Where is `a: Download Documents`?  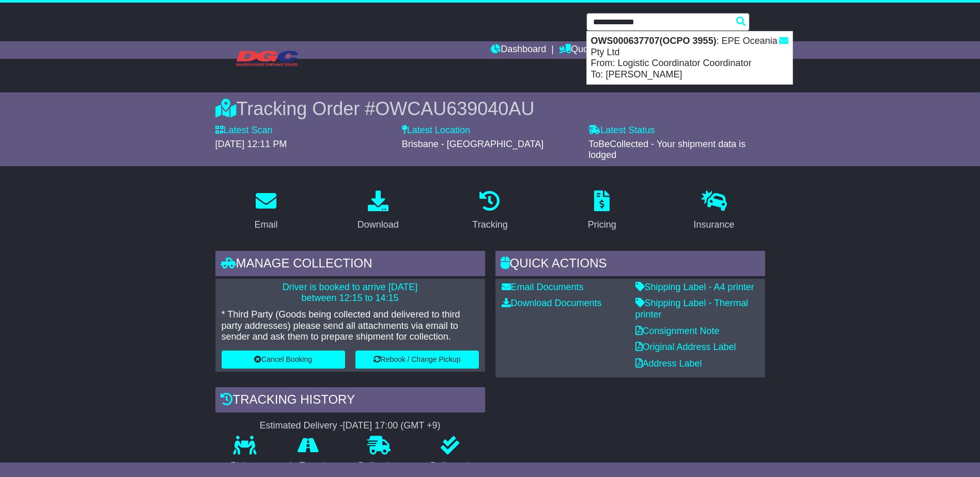 a: Download Documents is located at coordinates (551, 303).